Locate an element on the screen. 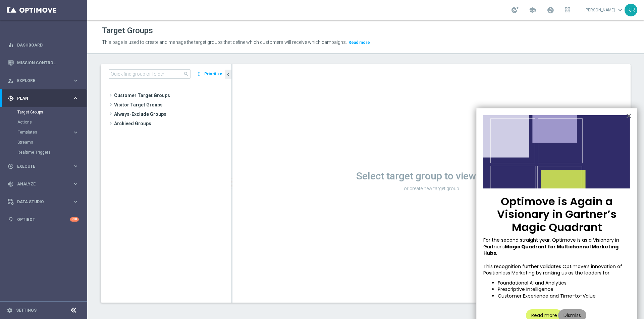  i: track_changes is located at coordinates (11, 184).